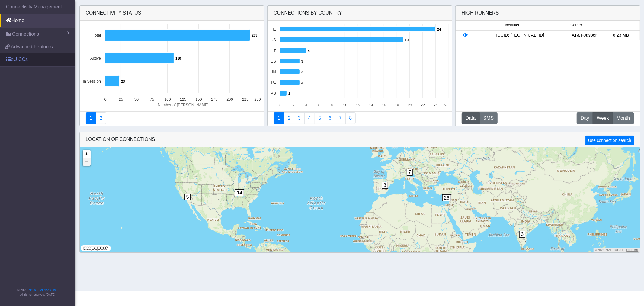 This screenshot has height=306, width=644. I want to click on span: Identifier, so click(512, 25).